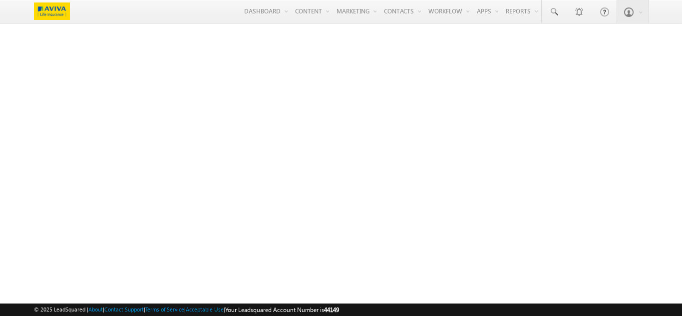 This screenshot has height=316, width=682. What do you see at coordinates (165, 309) in the screenshot?
I see `a: Terms of Service` at bounding box center [165, 309].